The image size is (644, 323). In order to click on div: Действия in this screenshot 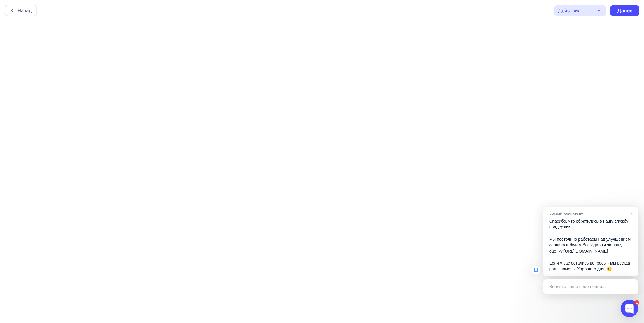, I will do `click(569, 11)`.